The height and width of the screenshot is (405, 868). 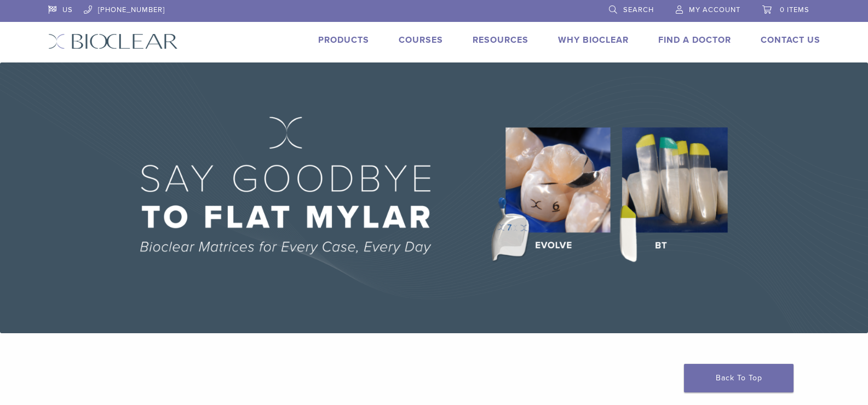 What do you see at coordinates (795, 10) in the screenshot?
I see `span: 0 items` at bounding box center [795, 10].